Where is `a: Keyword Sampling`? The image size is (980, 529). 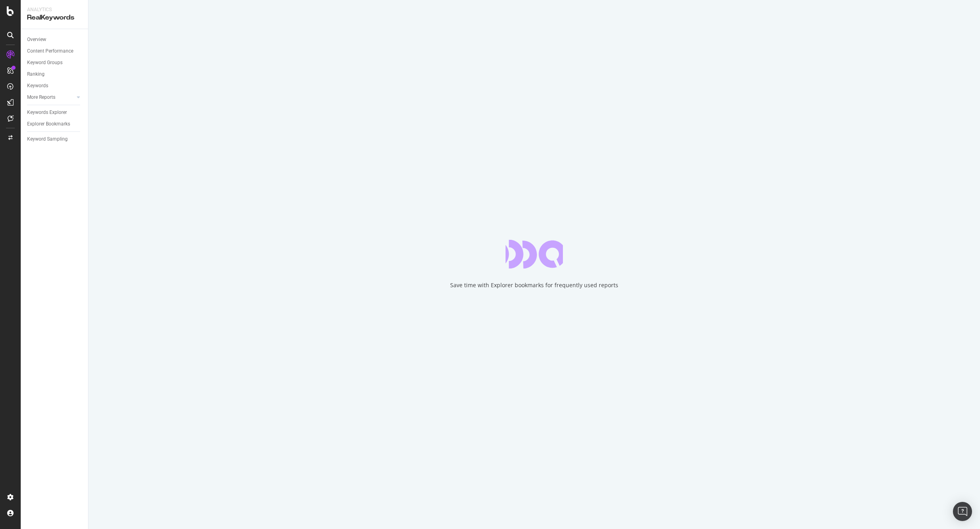 a: Keyword Sampling is located at coordinates (54, 139).